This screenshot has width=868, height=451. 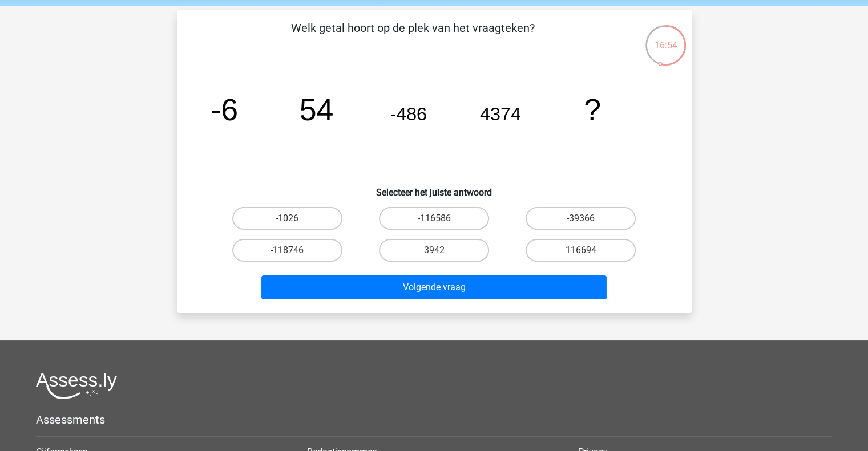 I want to click on h6: Selecteer het juiste antwoord, so click(x=434, y=187).